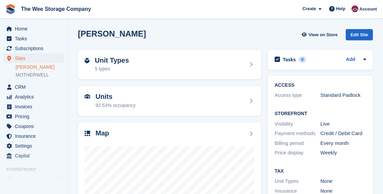 Image resolution: width=383 pixels, height=194 pixels. What do you see at coordinates (360, 36) in the screenshot?
I see `a: Edit Site` at bounding box center [360, 36].